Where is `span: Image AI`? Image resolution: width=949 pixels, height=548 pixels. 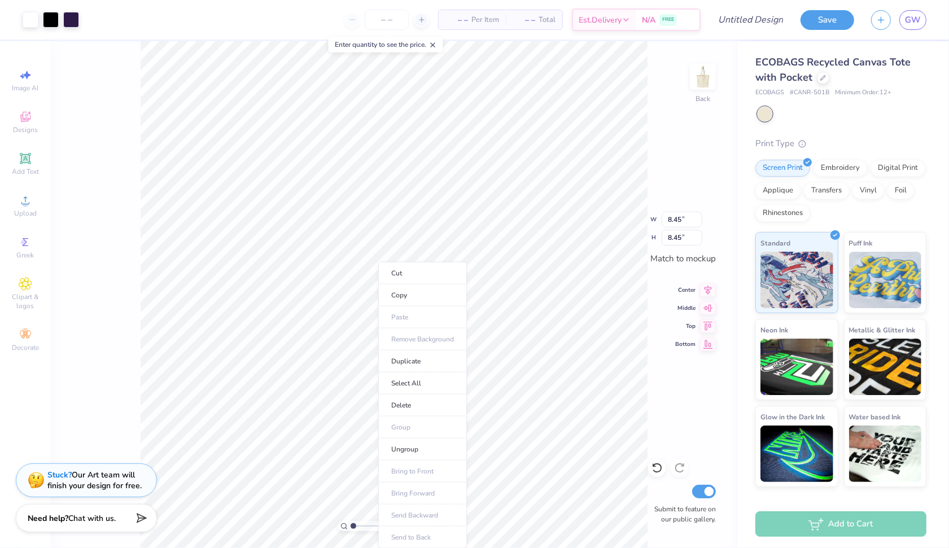 span: Image AI is located at coordinates (25, 88).